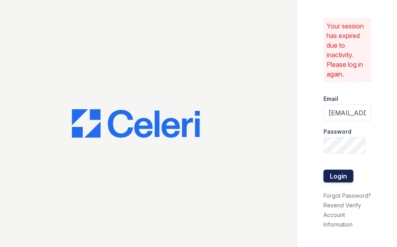 This screenshot has height=247, width=397. I want to click on label: Email, so click(330, 99).